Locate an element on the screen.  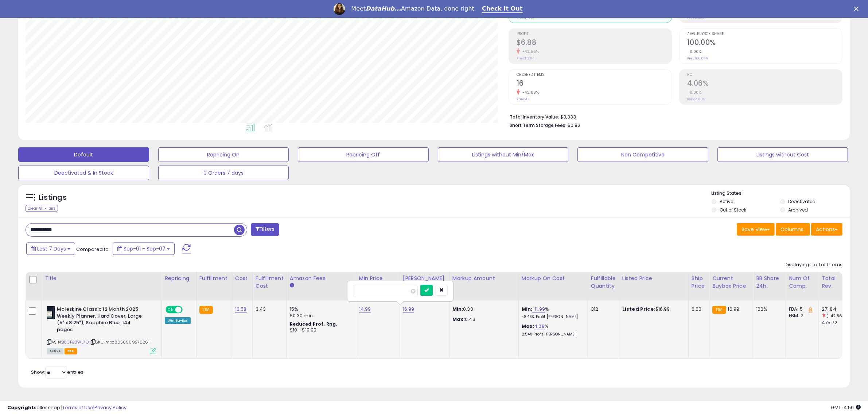
label: Deactivated is located at coordinates (802, 202).